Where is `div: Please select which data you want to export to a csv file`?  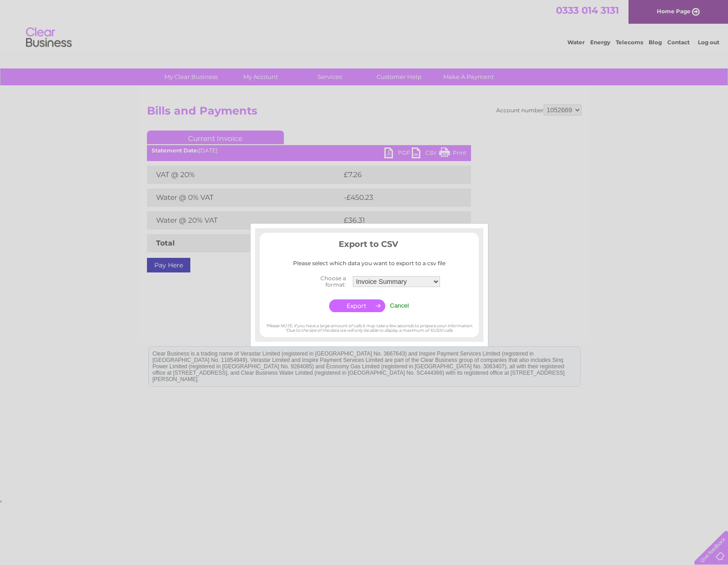 div: Please select which data you want to export to a csv file is located at coordinates (369, 263).